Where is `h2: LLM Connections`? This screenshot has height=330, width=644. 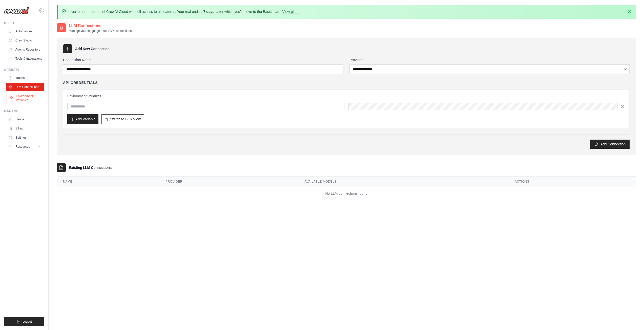
h2: LLM Connections is located at coordinates (100, 26).